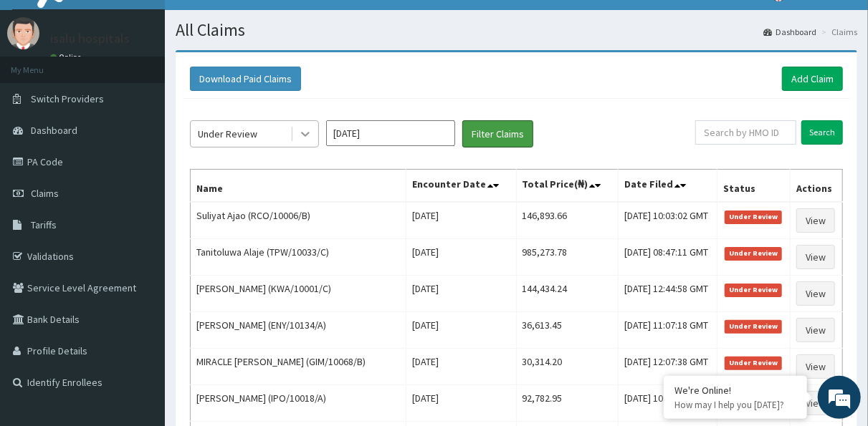  What do you see at coordinates (23, 33) in the screenshot?
I see `img: User Image` at bounding box center [23, 33].